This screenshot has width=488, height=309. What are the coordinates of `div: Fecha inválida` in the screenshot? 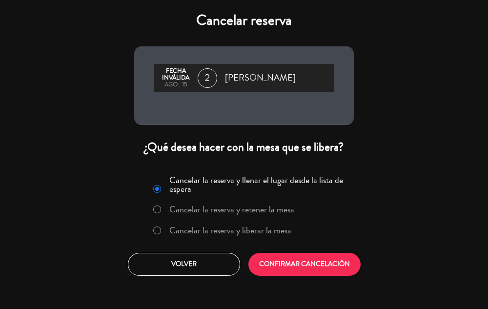 It's located at (176, 75).